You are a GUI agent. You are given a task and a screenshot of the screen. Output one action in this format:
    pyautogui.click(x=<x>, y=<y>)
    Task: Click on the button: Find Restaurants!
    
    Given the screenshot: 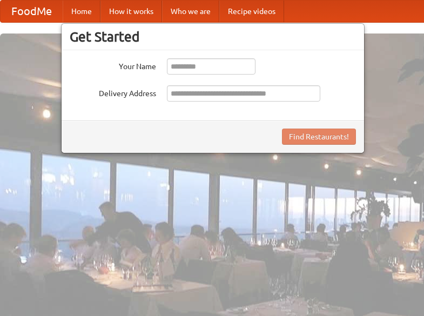 What is the action you would take?
    pyautogui.click(x=318, y=137)
    